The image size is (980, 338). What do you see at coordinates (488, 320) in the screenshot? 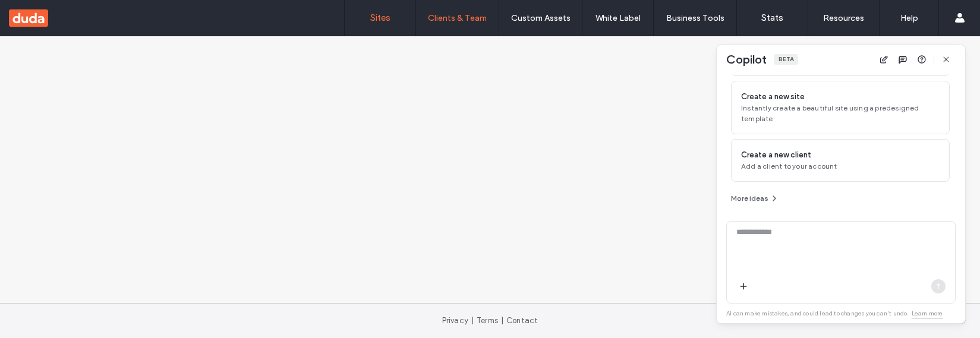
I see `span: Terms` at bounding box center [488, 320].